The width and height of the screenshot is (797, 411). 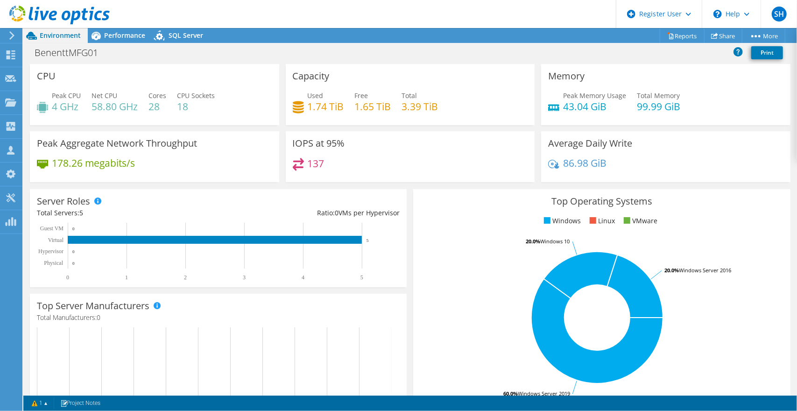 What do you see at coordinates (763, 35) in the screenshot?
I see `a: More` at bounding box center [763, 35].